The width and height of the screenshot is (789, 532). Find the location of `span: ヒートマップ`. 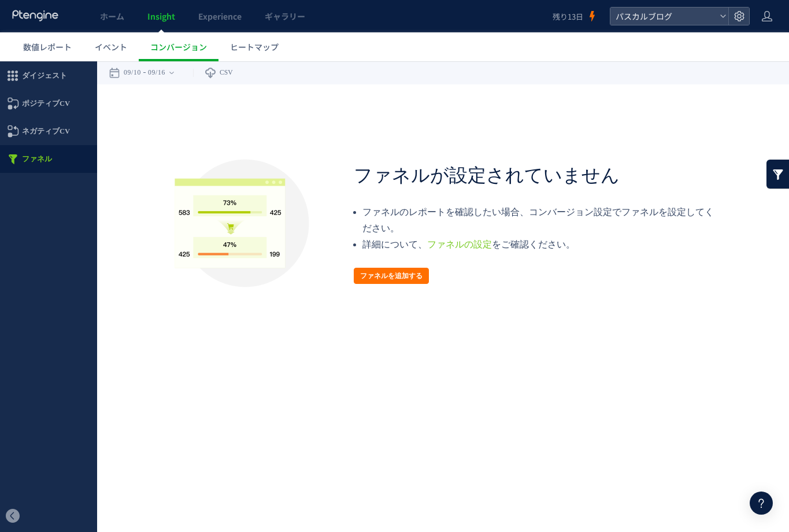

span: ヒートマップ is located at coordinates (255, 47).